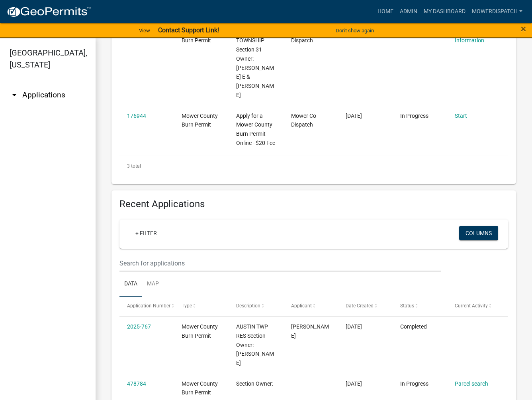 This screenshot has width=532, height=400. Describe the element at coordinates (314, 166) in the screenshot. I see `div: 3 total` at that location.